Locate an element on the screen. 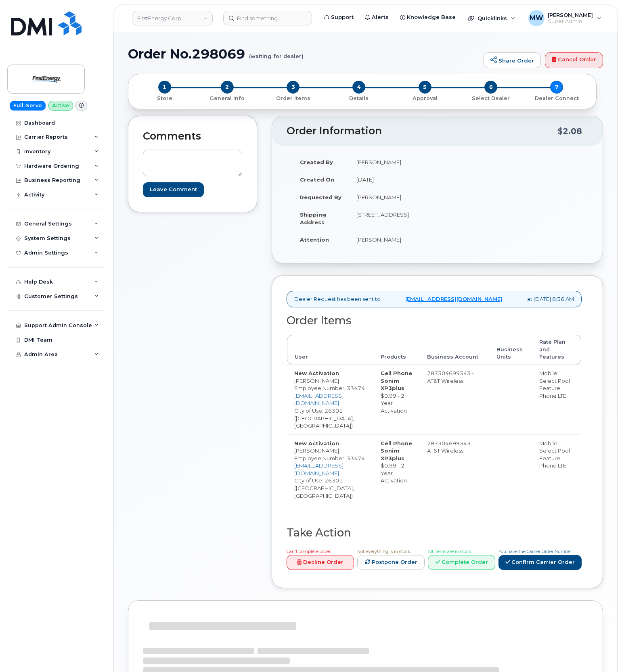  span: All Items are in stock is located at coordinates (449, 552).